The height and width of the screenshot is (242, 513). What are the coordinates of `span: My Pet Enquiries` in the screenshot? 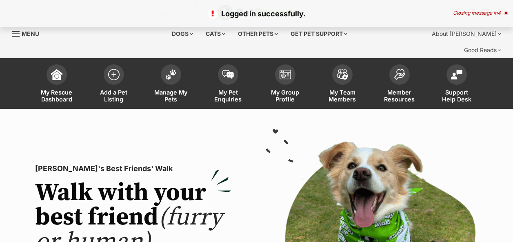 It's located at (228, 96).